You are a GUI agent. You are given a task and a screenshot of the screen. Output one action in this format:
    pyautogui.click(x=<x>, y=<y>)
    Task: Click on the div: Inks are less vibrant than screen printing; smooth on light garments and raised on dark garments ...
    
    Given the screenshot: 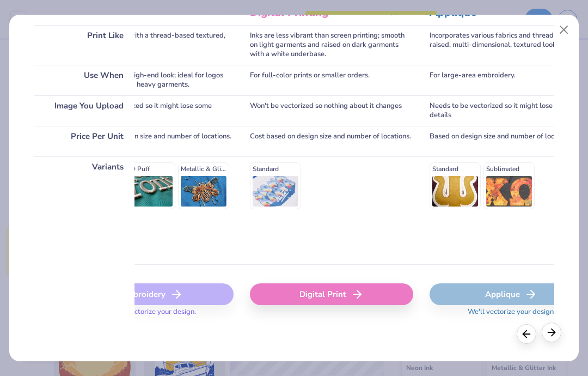 What is the action you would take?
    pyautogui.click(x=331, y=44)
    